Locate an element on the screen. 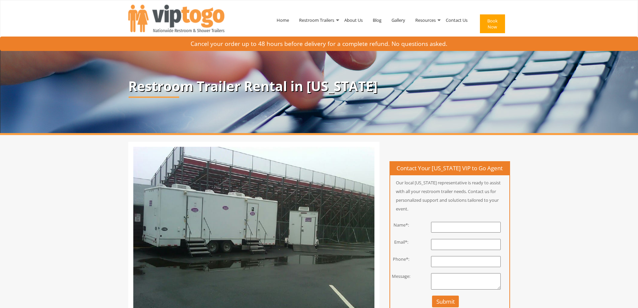 The image size is (638, 308). button: Submit is located at coordinates (445, 301).